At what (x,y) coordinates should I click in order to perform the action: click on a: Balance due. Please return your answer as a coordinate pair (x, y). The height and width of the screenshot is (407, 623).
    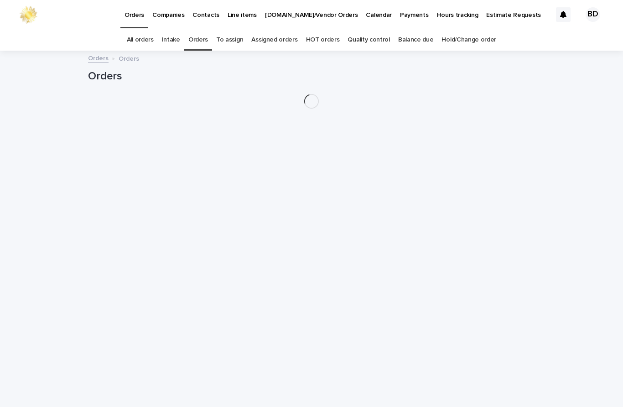
    Looking at the image, I should click on (416, 40).